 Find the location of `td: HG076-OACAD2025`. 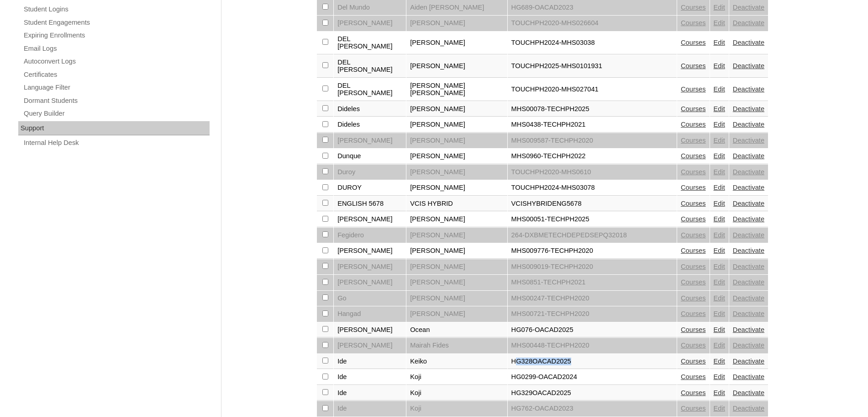

td: HG076-OACAD2025 is located at coordinates (592, 330).